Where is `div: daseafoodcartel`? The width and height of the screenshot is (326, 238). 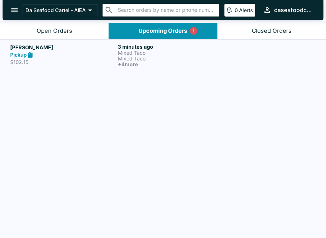 div: daseafoodcartel is located at coordinates (293, 10).